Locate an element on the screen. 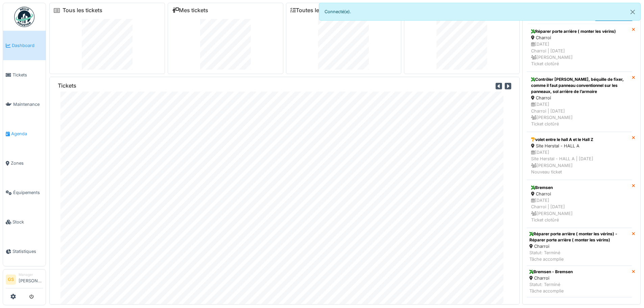 The height and width of the screenshot is (308, 644). a: Équipements is located at coordinates (24, 193).